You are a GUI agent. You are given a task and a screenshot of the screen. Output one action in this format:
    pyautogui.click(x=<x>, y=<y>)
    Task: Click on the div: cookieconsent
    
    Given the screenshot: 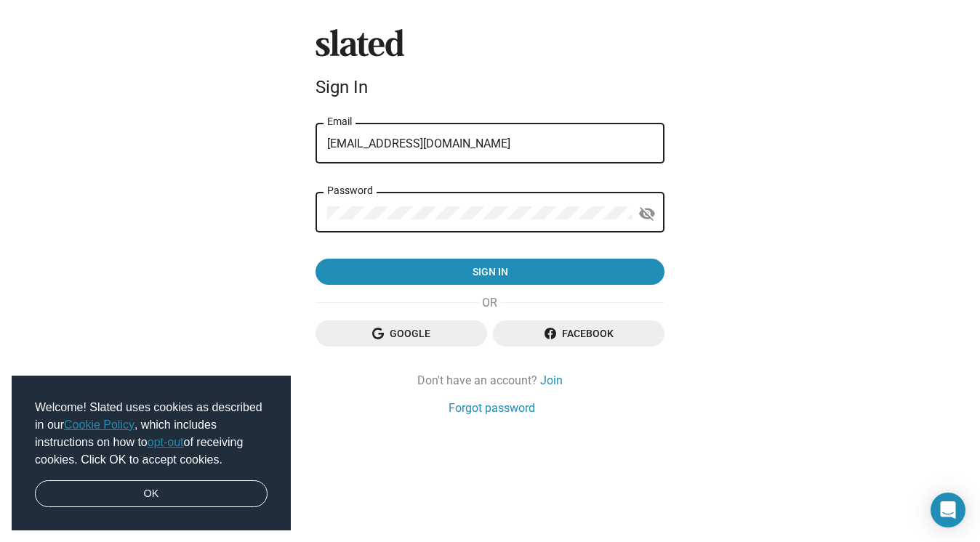 What is the action you would take?
    pyautogui.click(x=151, y=454)
    